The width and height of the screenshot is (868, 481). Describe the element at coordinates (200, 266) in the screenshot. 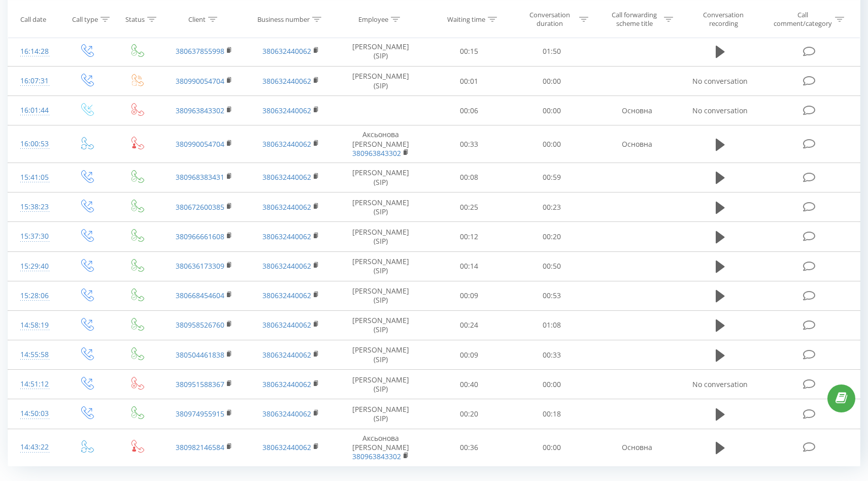

I see `a: 380636173309` at that location.